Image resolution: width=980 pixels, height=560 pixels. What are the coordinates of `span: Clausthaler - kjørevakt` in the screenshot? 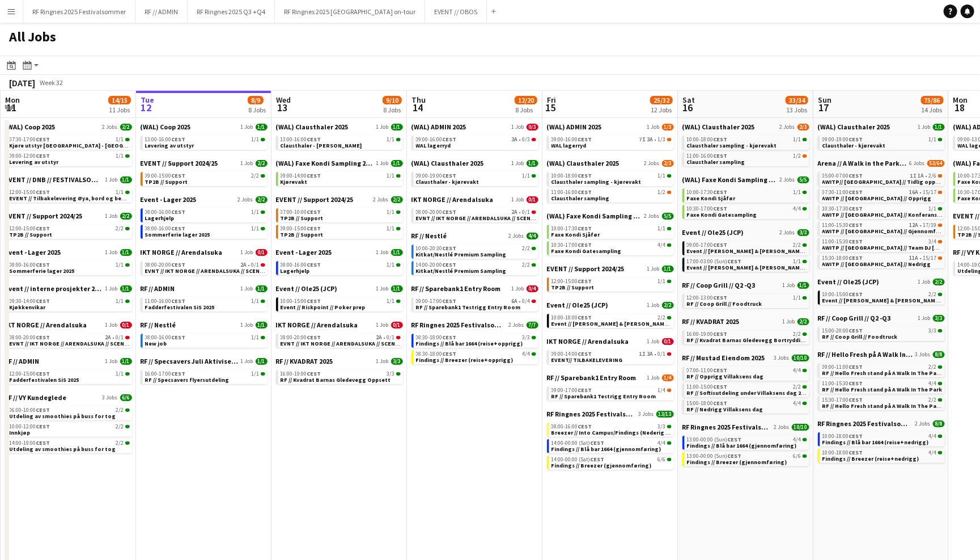 It's located at (855, 145).